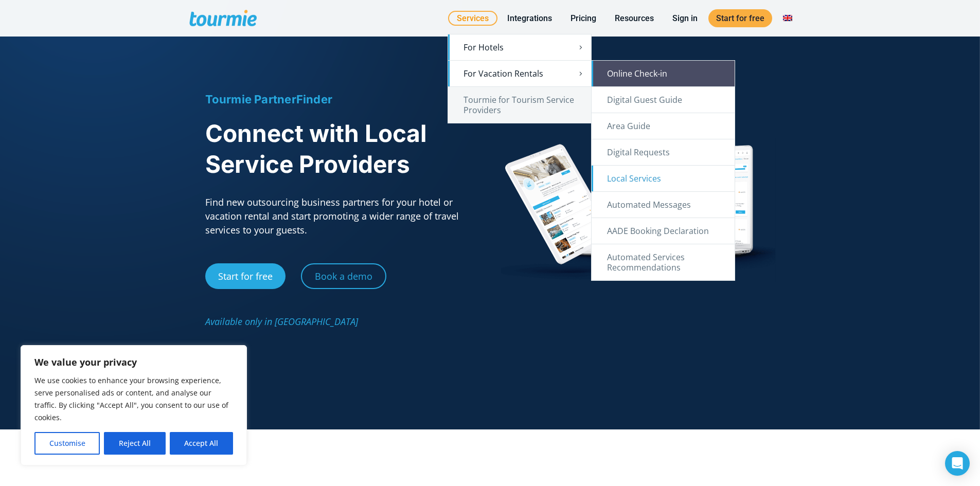 This screenshot has height=486, width=980. Describe the element at coordinates (529, 18) in the screenshot. I see `a: Integrations` at that location.